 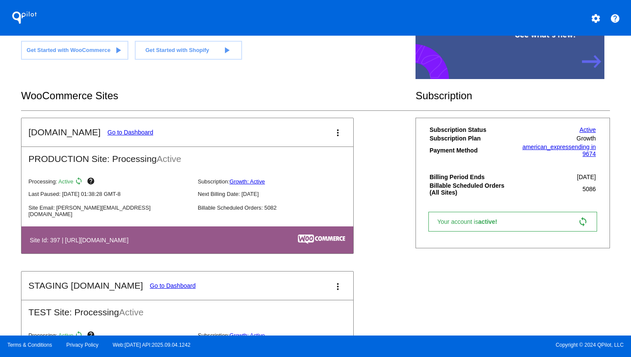 What do you see at coordinates (596, 18) in the screenshot?
I see `mat-icon: settings` at bounding box center [596, 18].